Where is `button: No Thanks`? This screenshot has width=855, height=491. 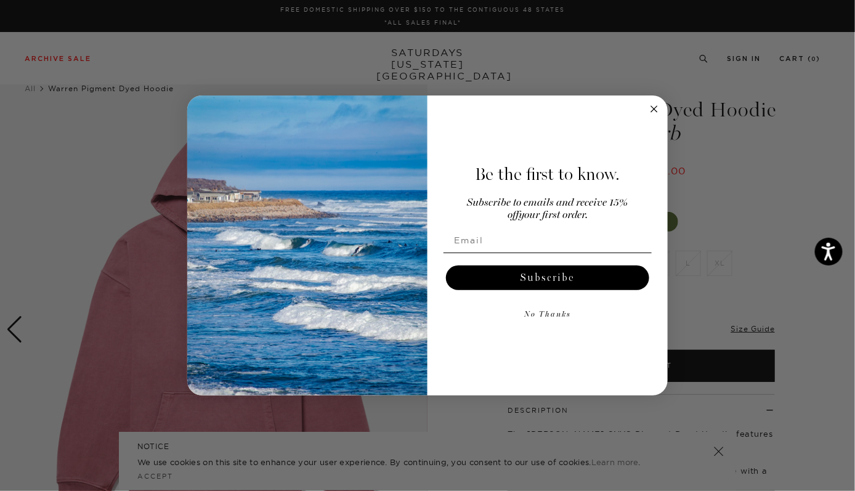 button: No Thanks is located at coordinates (548, 315).